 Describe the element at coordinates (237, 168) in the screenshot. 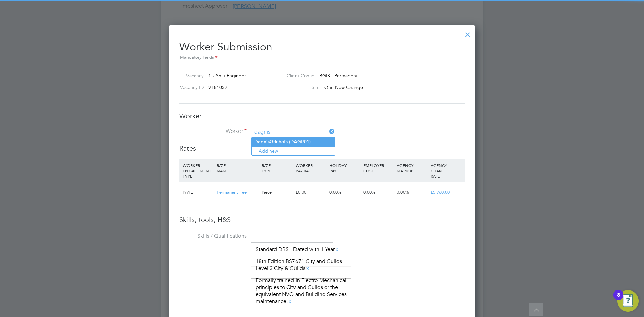

I see `div: RATE NAME` at that location.